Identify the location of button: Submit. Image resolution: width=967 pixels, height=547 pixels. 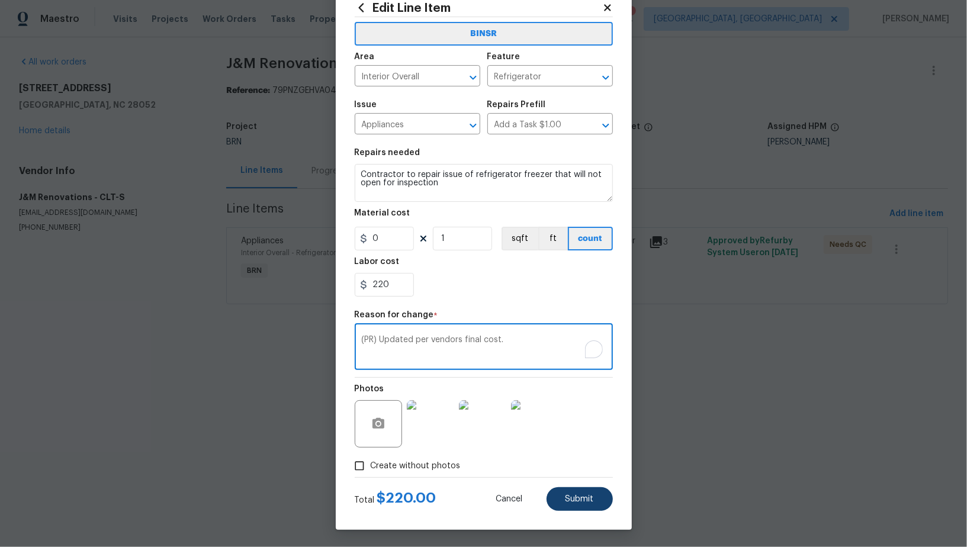
(580, 499).